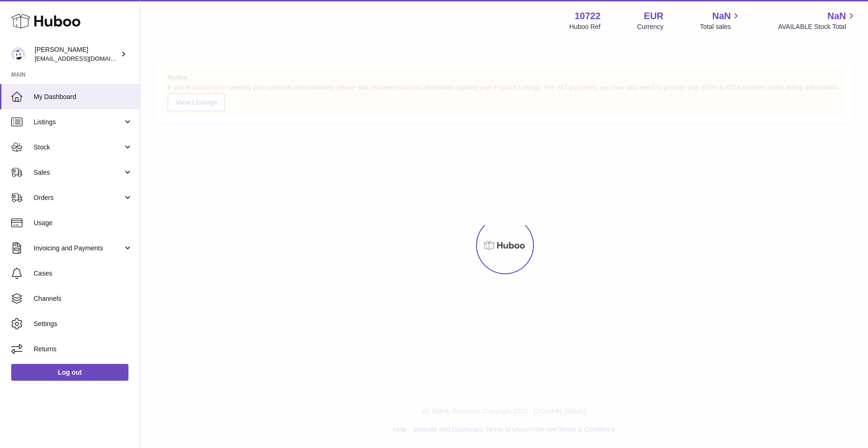  I want to click on span: Settings, so click(83, 323).